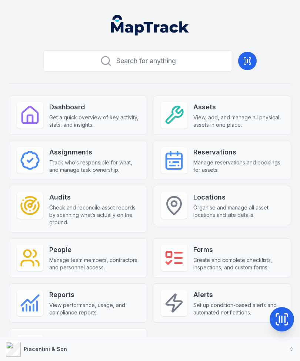 This screenshot has width=300, height=361. Describe the element at coordinates (78, 258) in the screenshot. I see `a: PeopleManage team members, contractors, and personnel access.` at that location.